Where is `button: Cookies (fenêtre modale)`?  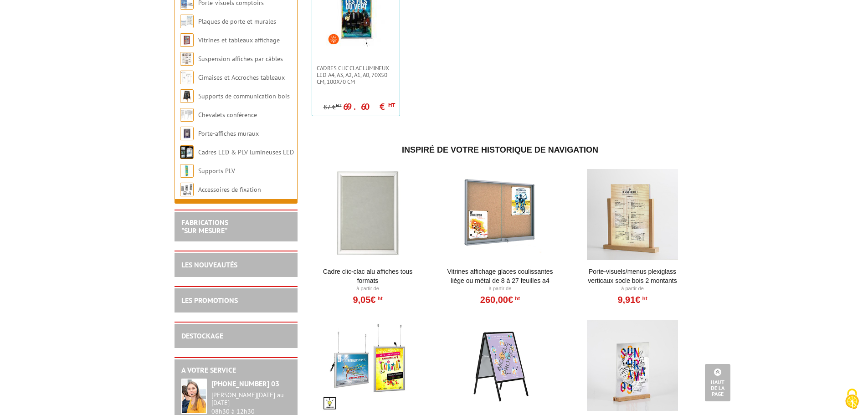
button: Cookies (fenêtre modale) is located at coordinates (852, 399).